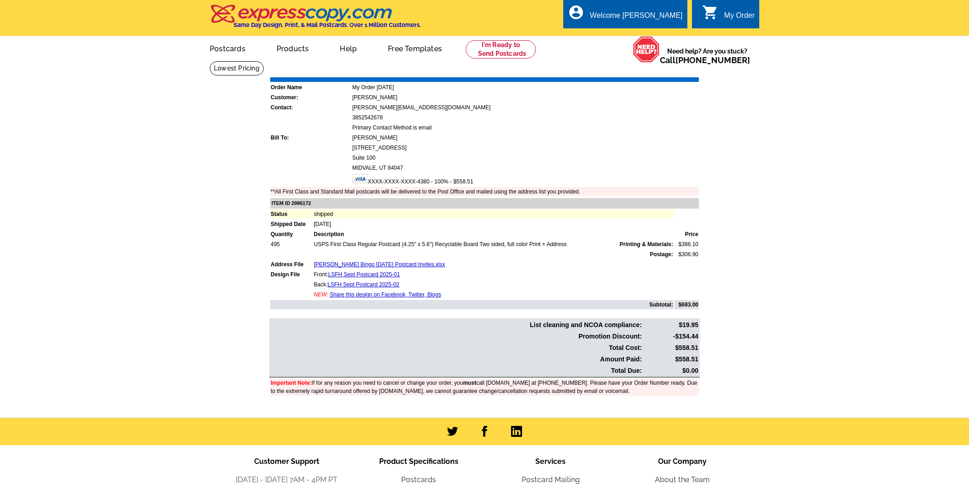 This screenshot has width=969, height=484. What do you see at coordinates (646, 244) in the screenshot?
I see `span: Printing & Materials:` at bounding box center [646, 244].